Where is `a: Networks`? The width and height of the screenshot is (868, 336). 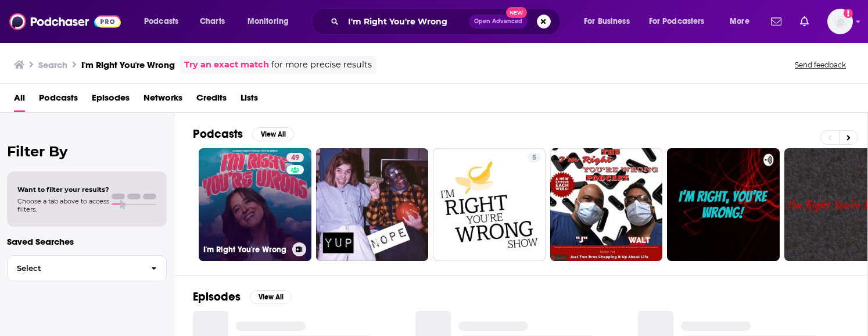
a: Networks is located at coordinates (163, 100).